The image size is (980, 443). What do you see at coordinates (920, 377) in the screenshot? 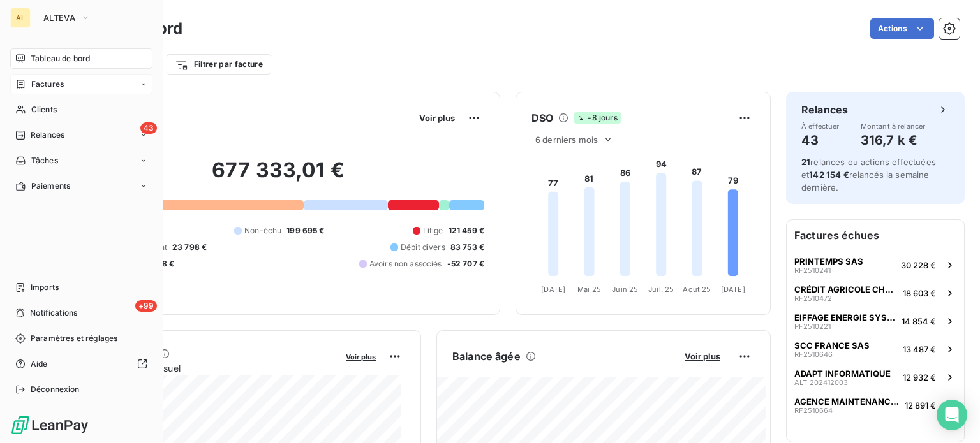
I see `span: 12 932 €` at bounding box center [920, 377].